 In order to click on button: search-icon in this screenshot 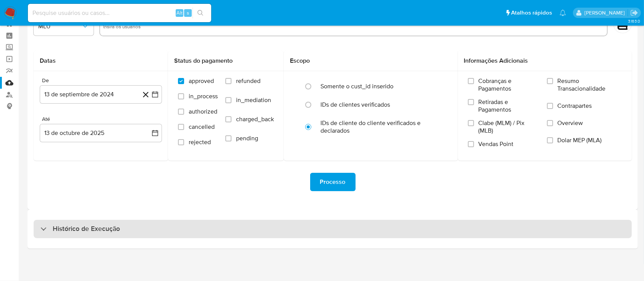, I will do `click(200, 13)`.